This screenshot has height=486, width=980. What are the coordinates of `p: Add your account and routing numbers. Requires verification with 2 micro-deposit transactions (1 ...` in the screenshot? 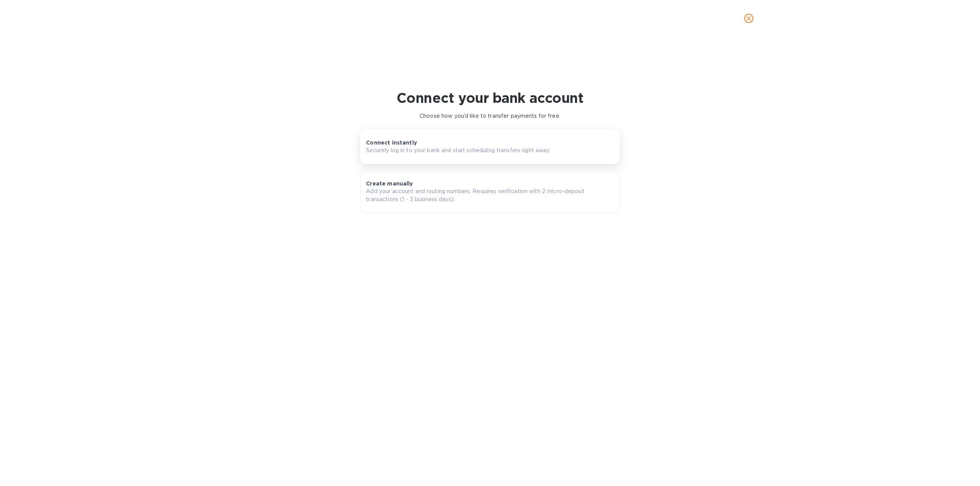 It's located at (489, 195).